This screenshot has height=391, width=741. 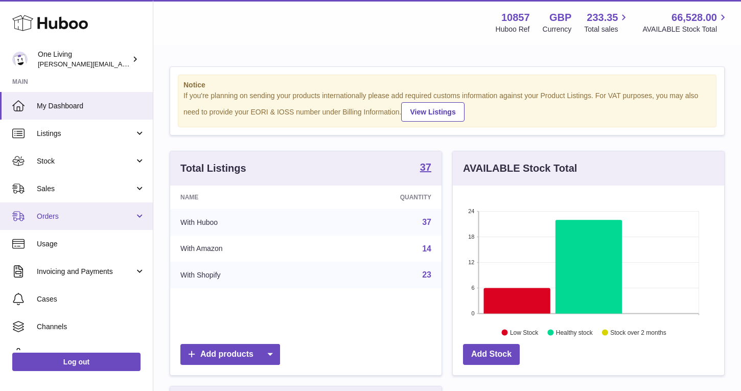 What do you see at coordinates (244, 275) in the screenshot?
I see `td: With Shopify` at bounding box center [244, 275].